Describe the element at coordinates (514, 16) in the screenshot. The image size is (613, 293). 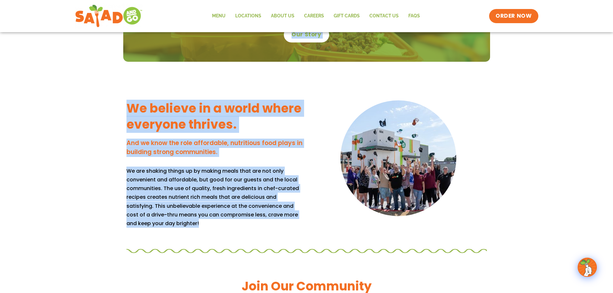
I see `span: ORDER NOW` at that location.